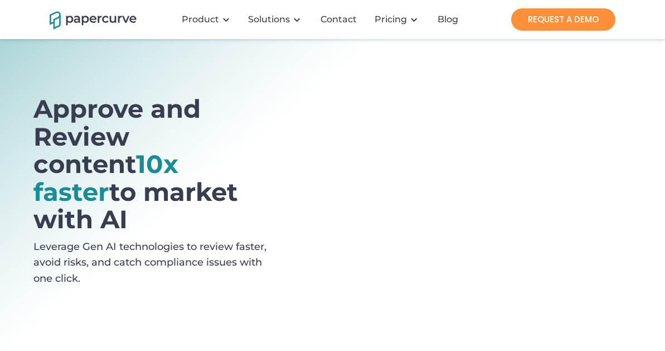  Describe the element at coordinates (86, 19) in the screenshot. I see `a: home` at that location.